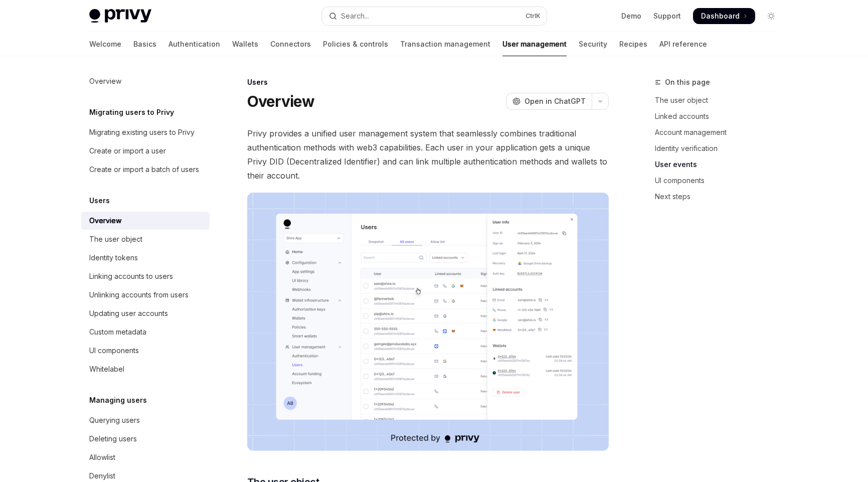 This screenshot has height=482, width=868. Describe the element at coordinates (114, 351) in the screenshot. I see `div: UI components` at that location.